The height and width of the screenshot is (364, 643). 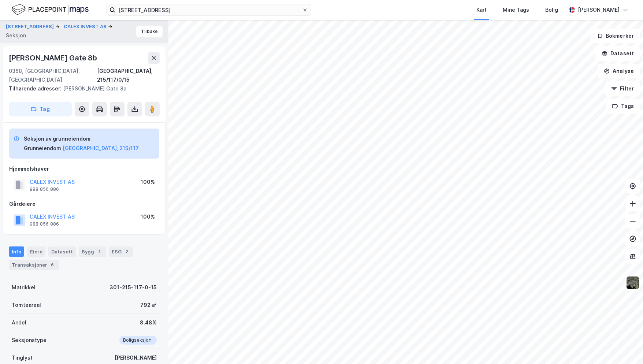 I want to click on button: CALEX INVEST AS, so click(x=86, y=27).